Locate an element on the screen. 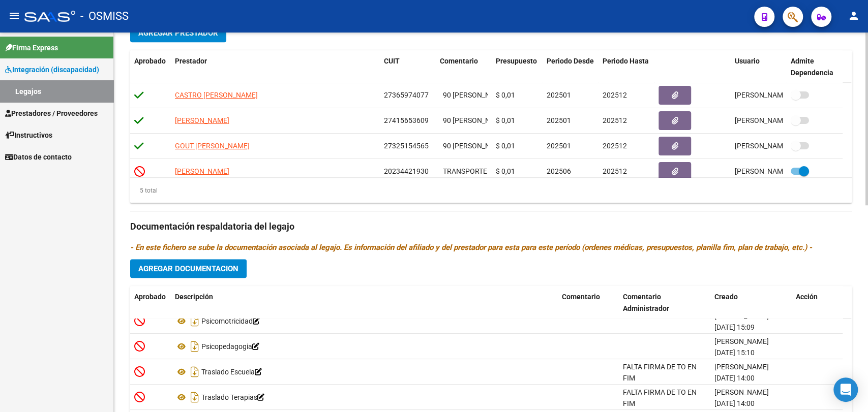  datatable-header-cell: Periodo Desde is located at coordinates (571, 67).